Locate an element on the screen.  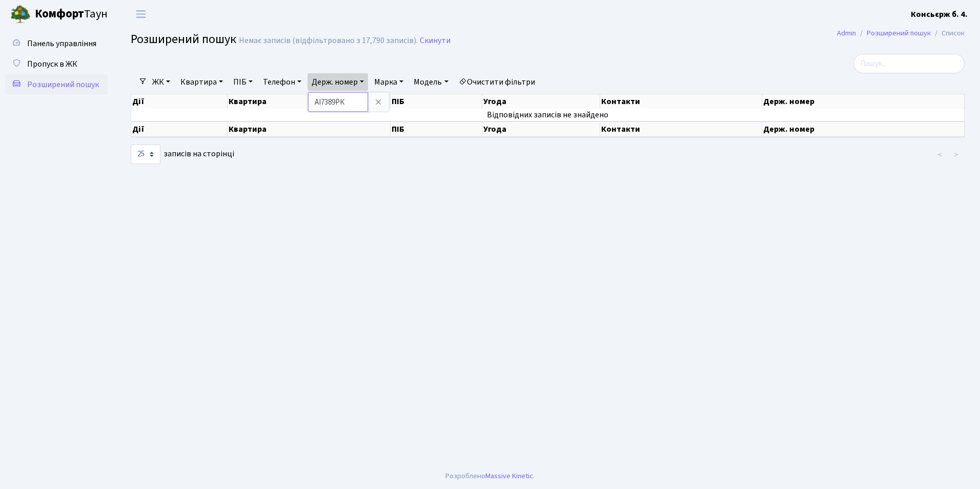
img: logo.png is located at coordinates (21, 15).